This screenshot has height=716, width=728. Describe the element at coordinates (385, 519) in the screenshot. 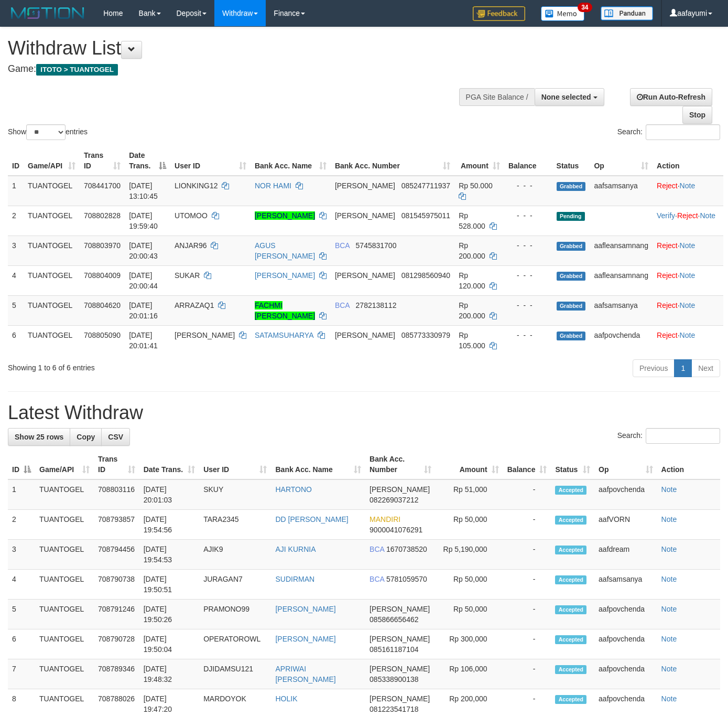

I see `span: MANDIRI` at that location.